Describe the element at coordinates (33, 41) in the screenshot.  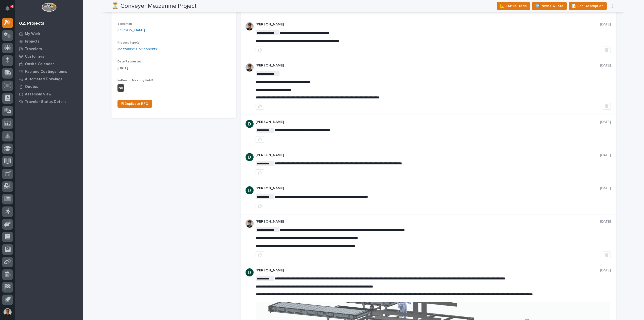
I see `p: Projects` at that location.